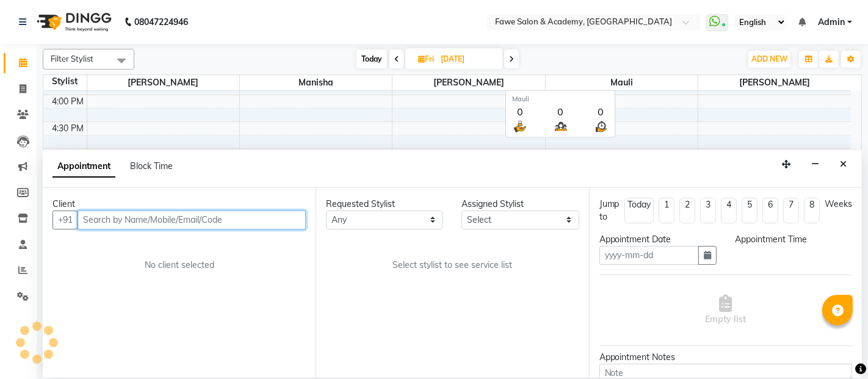 This screenshot has height=379, width=868. I want to click on div: Today, so click(640, 205).